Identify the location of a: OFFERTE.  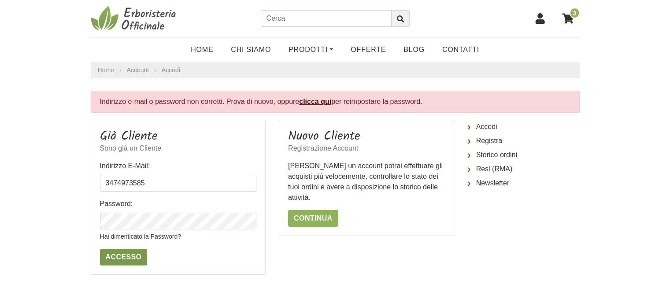
(368, 50).